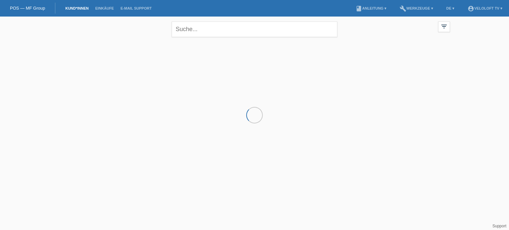 The image size is (509, 230). Describe the element at coordinates (403, 9) in the screenshot. I see `i: build` at that location.